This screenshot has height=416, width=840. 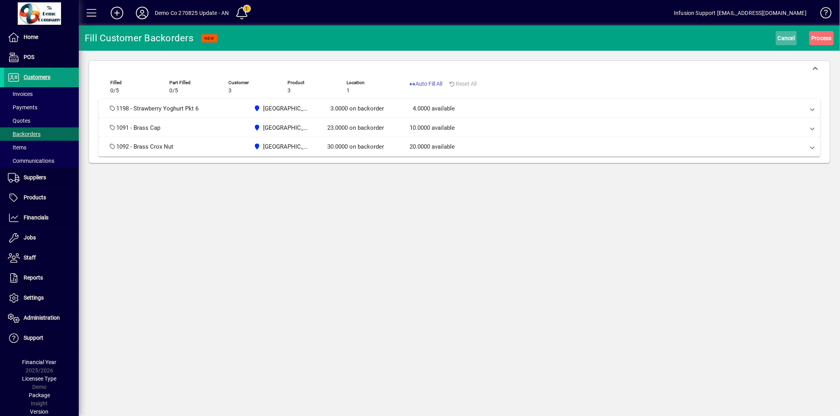 I want to click on span: Quotes, so click(x=19, y=121).